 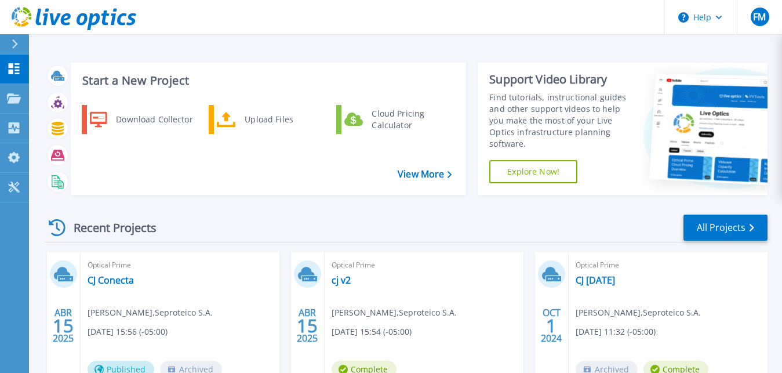 What do you see at coordinates (395, 119) in the screenshot?
I see `a: Cloud Pricing Calculator` at bounding box center [395, 119].